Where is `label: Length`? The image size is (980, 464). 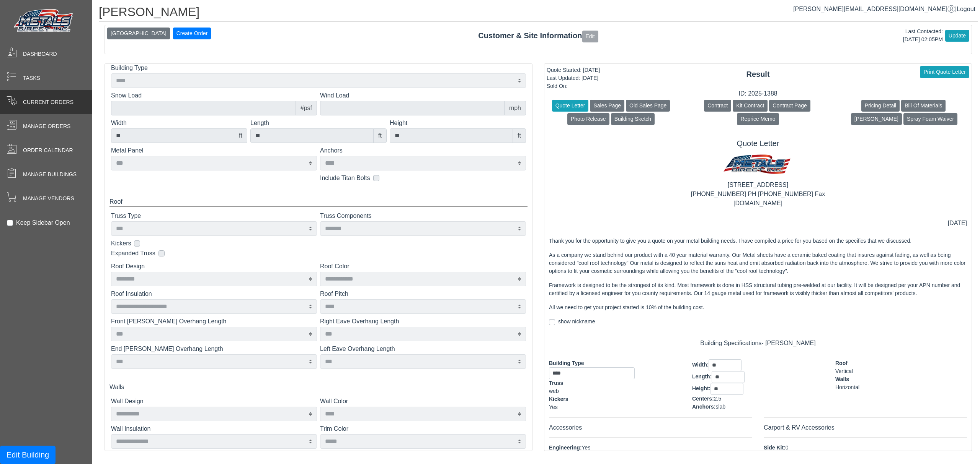
label: Length is located at coordinates (318, 123).